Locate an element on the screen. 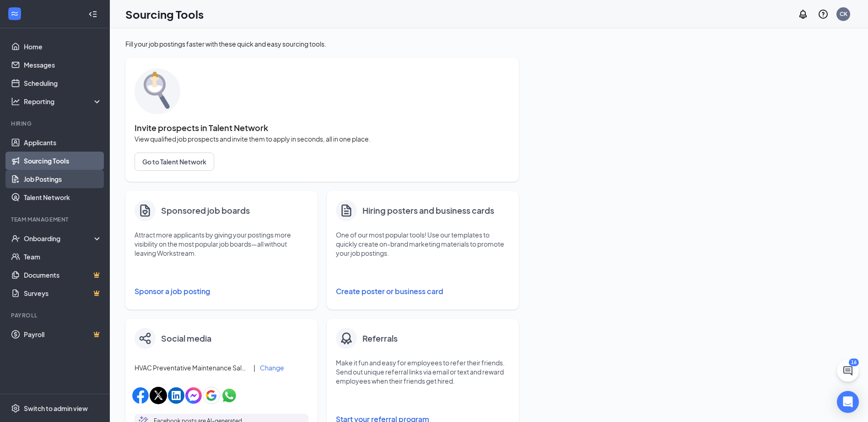 The width and height of the screenshot is (868, 422). img: facebookMessengerIcon is located at coordinates (193, 396).